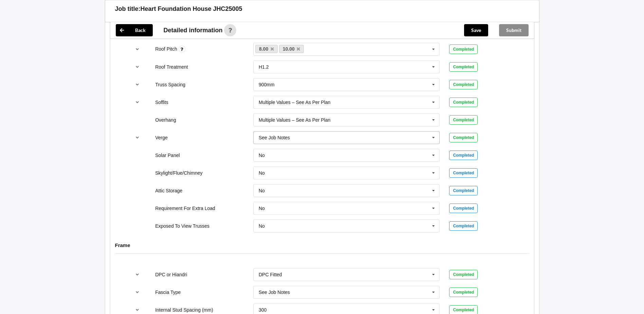 The width and height of the screenshot is (644, 314). What do you see at coordinates (262, 310) in the screenshot?
I see `div: 300` at bounding box center [262, 310].